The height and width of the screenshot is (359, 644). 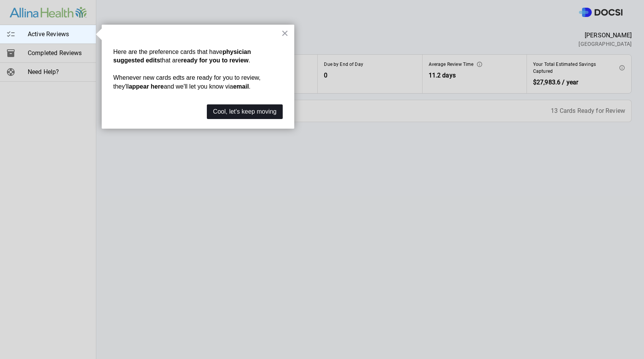 What do you see at coordinates (284, 33) in the screenshot?
I see `button: Close` at bounding box center [284, 33].